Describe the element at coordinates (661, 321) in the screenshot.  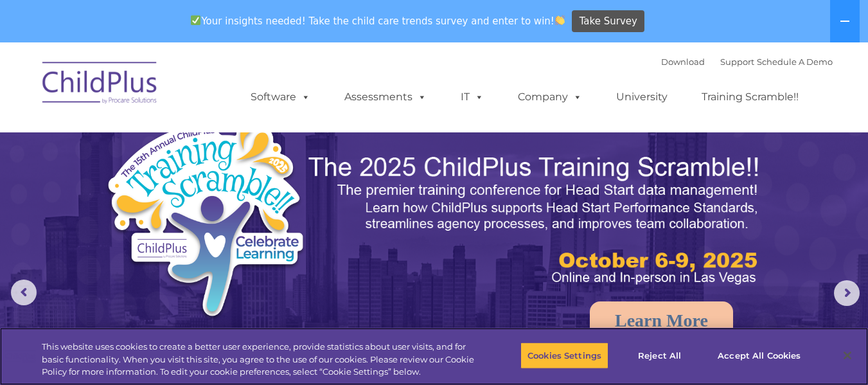
I see `a: Learn More` at that location.